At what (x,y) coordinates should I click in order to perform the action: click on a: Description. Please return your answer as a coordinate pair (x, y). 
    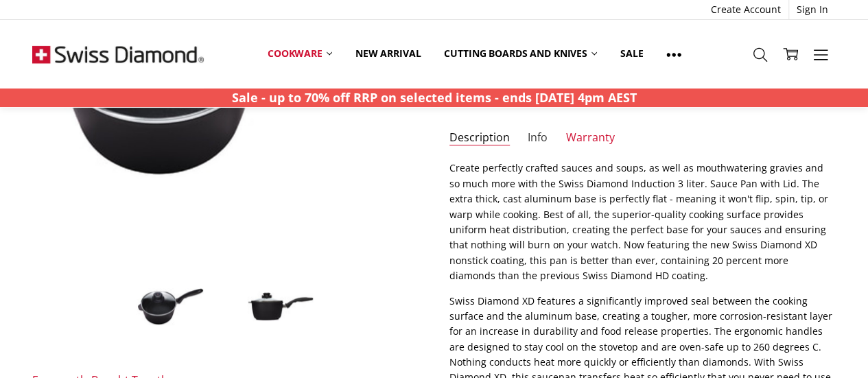
    Looking at the image, I should click on (480, 138).